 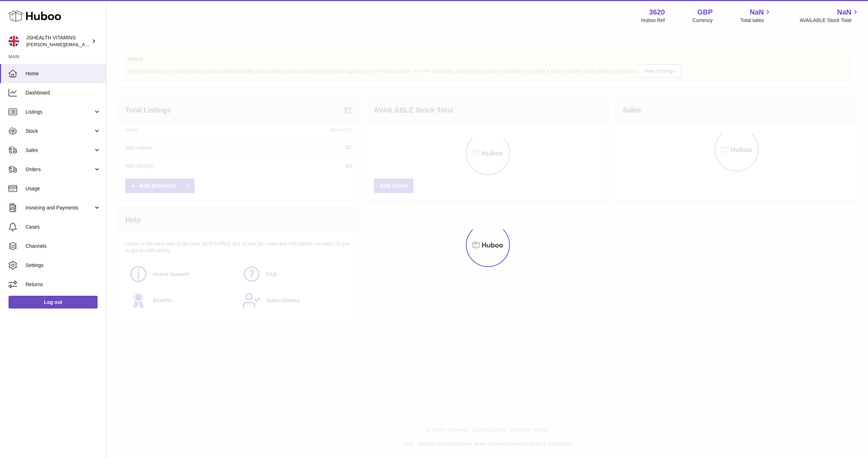 I want to click on span: AVAILABLE Stock Total, so click(x=829, y=21).